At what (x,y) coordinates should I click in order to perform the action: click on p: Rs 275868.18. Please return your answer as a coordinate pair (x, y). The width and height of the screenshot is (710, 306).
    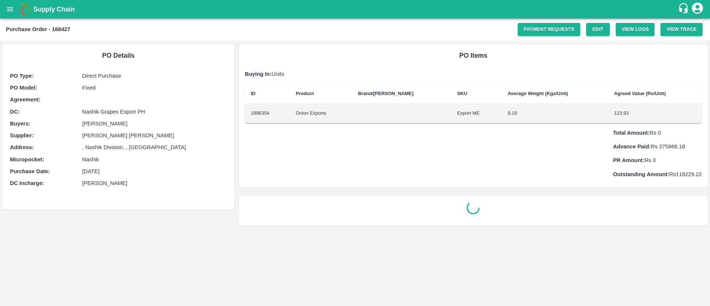
    Looking at the image, I should click on (657, 146).